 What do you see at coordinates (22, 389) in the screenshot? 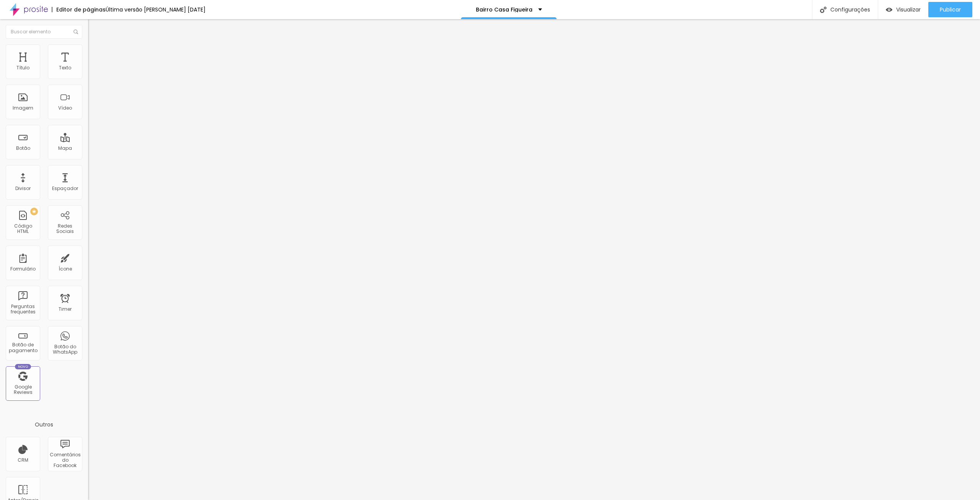
I see `div: Google Reviews` at bounding box center [22, 389].